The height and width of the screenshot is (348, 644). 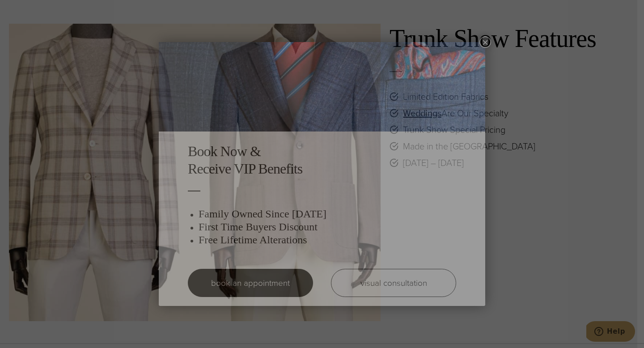 What do you see at coordinates (485, 42) in the screenshot?
I see `button: Close` at bounding box center [485, 42].